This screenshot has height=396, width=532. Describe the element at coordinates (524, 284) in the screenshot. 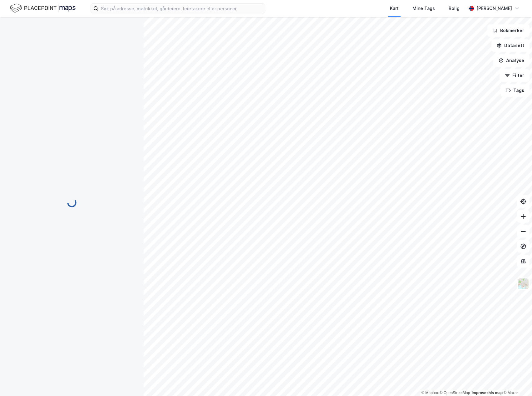

I see `img: Z` at that location.